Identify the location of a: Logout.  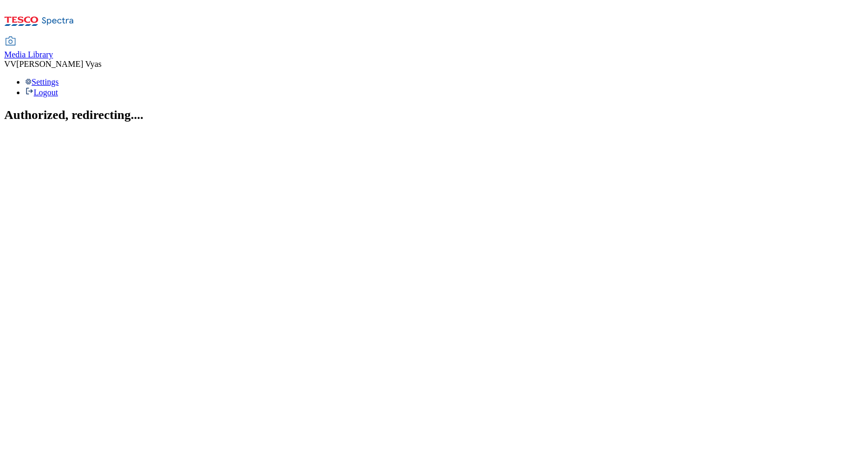
(42, 92).